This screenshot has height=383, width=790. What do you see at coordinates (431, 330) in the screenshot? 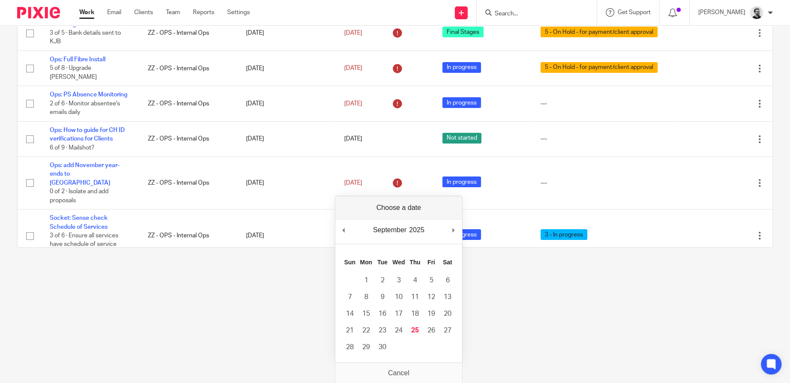
I see `button: 26` at bounding box center [431, 330].